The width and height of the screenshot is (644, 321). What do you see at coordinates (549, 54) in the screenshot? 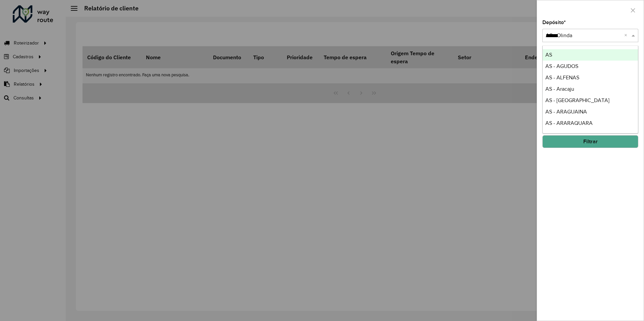
I see `span: AS` at bounding box center [549, 54].